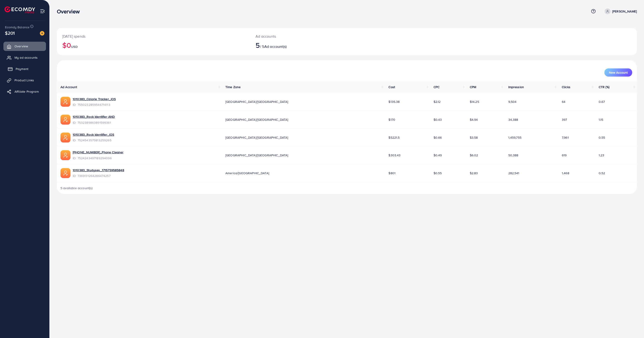 The width and height of the screenshot is (644, 338). What do you see at coordinates (601, 120) in the screenshot?
I see `span: 1.15` at bounding box center [601, 120].